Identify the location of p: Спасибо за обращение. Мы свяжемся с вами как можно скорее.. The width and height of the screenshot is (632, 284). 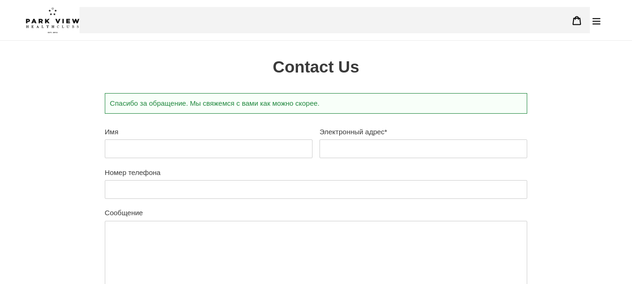
(316, 103).